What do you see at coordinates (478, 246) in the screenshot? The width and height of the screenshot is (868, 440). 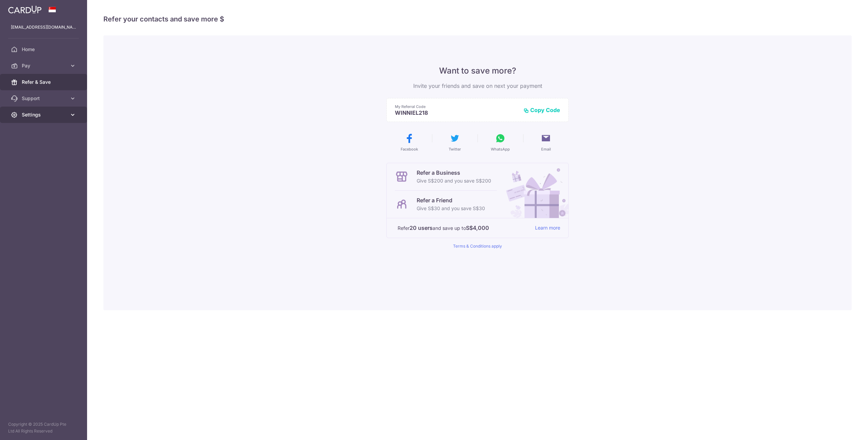 I see `a: Terms & Conditions apply` at bounding box center [478, 246].